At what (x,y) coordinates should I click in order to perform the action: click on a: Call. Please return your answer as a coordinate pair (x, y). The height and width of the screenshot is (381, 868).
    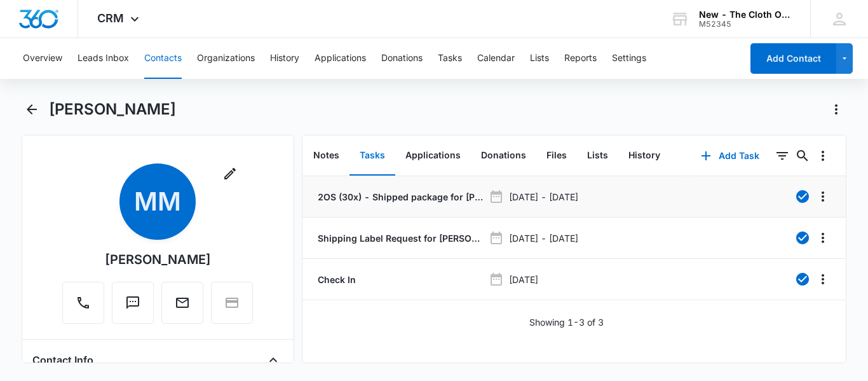
    Looking at the image, I should click on (83, 306).